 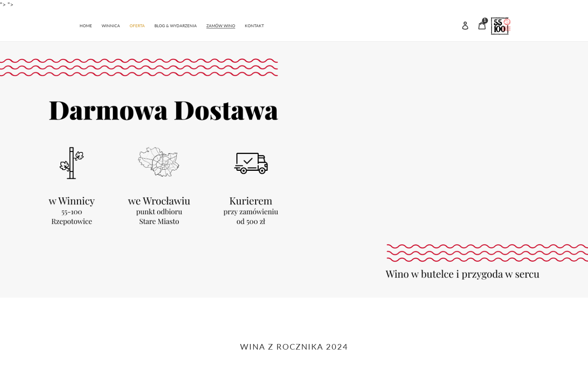 What do you see at coordinates (176, 25) in the screenshot?
I see `a: BLOG & WYDARZENIA` at bounding box center [176, 25].